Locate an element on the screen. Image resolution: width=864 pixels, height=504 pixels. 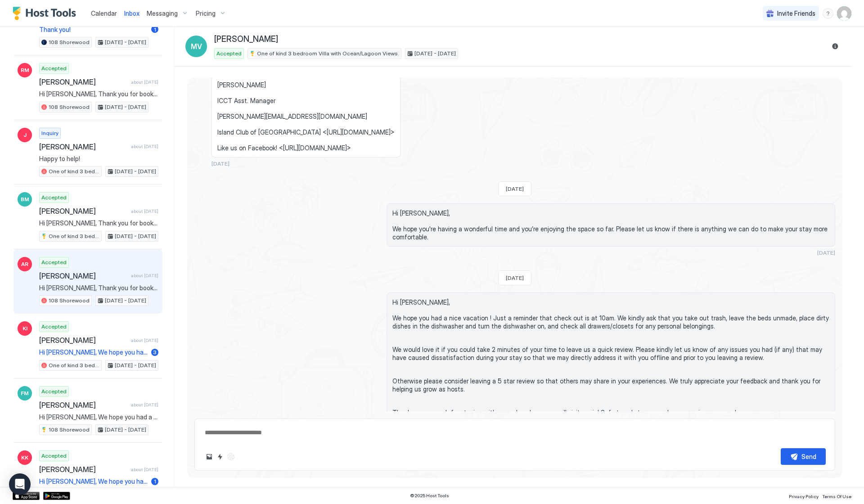
span: BM is located at coordinates (25, 199).